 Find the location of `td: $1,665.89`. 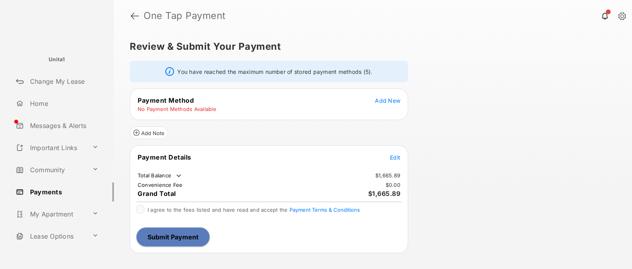

td: $1,665.89 is located at coordinates (388, 176).